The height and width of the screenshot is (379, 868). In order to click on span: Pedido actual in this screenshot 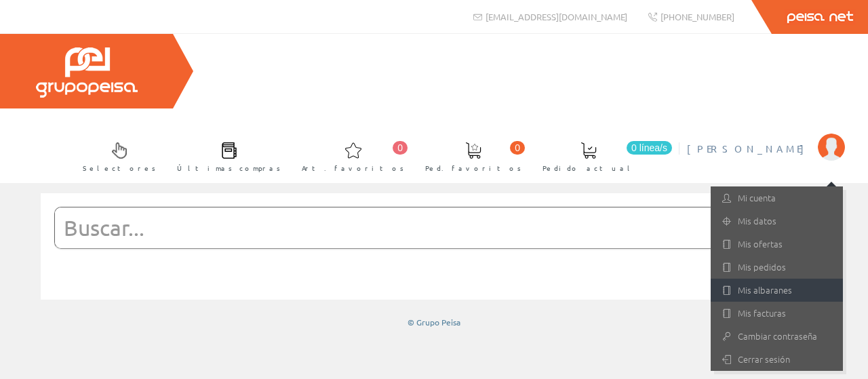, I will do `click(589, 168)`.